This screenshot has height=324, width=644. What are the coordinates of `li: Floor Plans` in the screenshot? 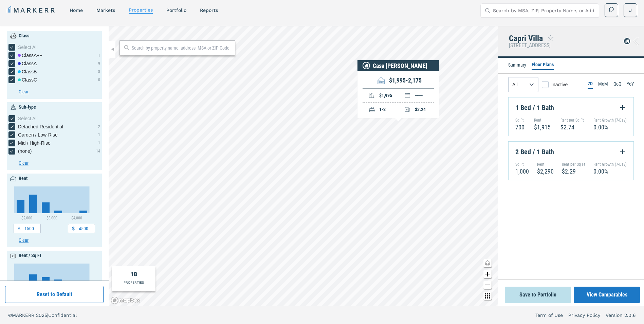 It's located at (543, 66).